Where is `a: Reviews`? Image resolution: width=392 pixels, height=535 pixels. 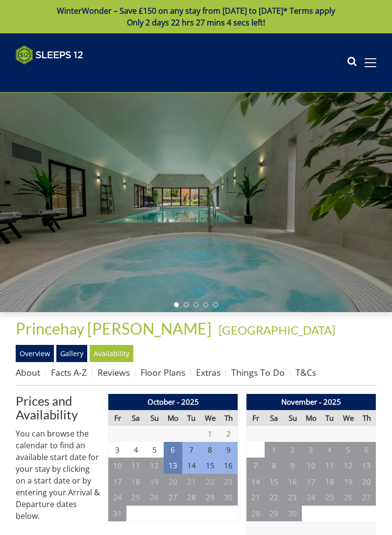
a: Reviews is located at coordinates (114, 373).